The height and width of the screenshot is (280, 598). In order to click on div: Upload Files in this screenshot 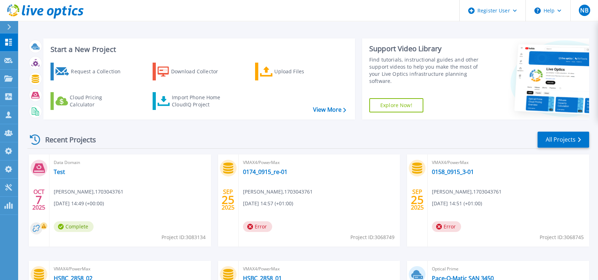, I will do `click(303, 72)`.